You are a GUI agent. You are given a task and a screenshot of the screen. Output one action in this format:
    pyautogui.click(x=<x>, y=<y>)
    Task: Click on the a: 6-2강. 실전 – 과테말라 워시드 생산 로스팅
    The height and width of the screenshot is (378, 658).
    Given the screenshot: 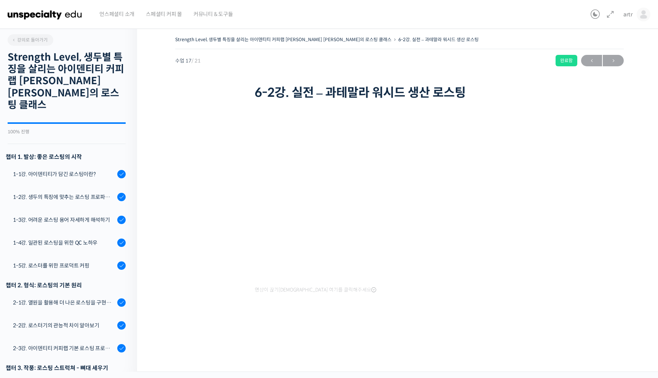 What is the action you would take?
    pyautogui.click(x=438, y=39)
    